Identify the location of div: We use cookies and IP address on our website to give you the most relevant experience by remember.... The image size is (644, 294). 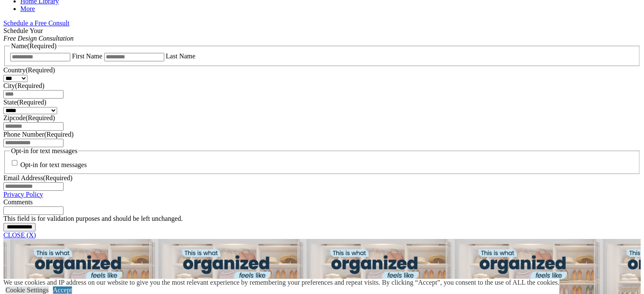
(281, 283).